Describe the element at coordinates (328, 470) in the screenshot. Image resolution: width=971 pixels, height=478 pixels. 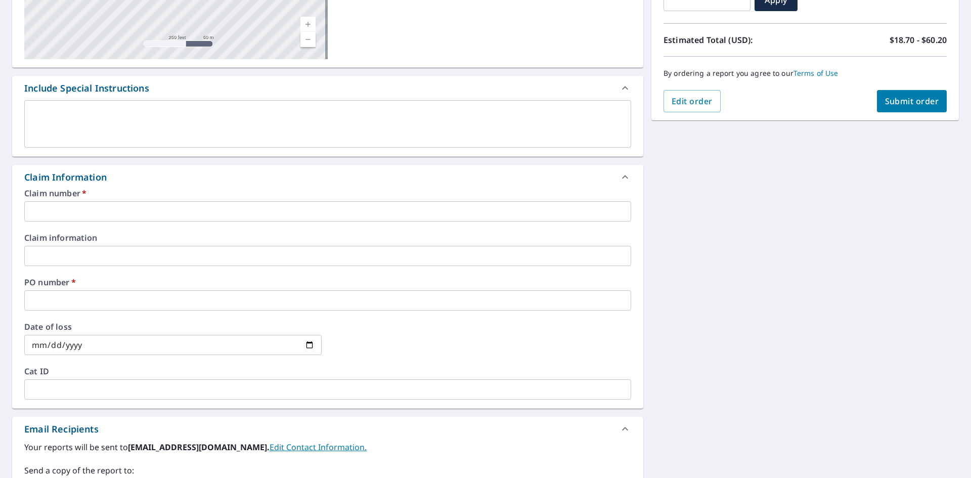
I see `label: Send a copy of the report to:` at that location.